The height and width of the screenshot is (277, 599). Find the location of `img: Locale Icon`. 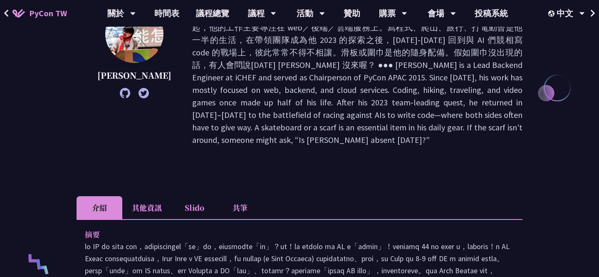

img: Locale Icon is located at coordinates (552, 13).